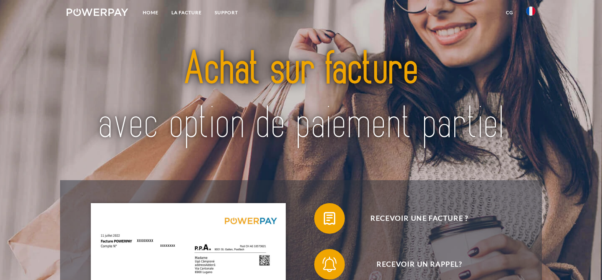  What do you see at coordinates (420, 219) in the screenshot?
I see `span: Recevoir une facture ?` at bounding box center [420, 219].